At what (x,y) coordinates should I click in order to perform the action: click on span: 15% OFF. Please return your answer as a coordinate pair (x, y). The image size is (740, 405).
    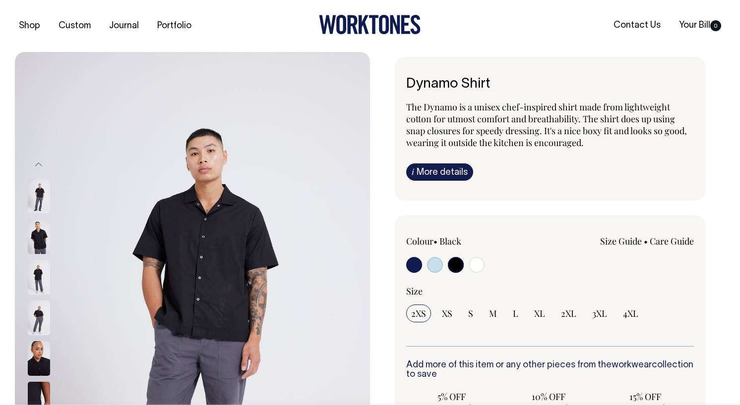
    Looking at the image, I should click on (645, 397).